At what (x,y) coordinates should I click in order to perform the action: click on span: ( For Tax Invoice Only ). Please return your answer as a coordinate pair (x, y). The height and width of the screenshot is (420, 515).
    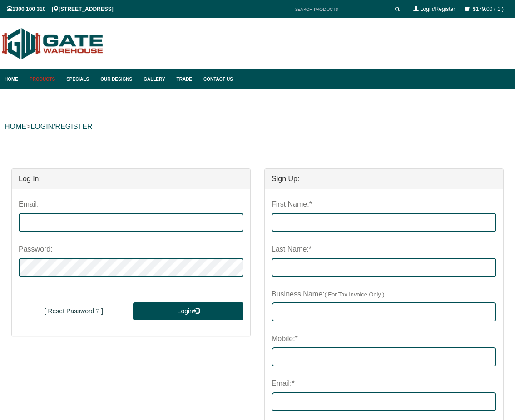
    Looking at the image, I should click on (355, 294).